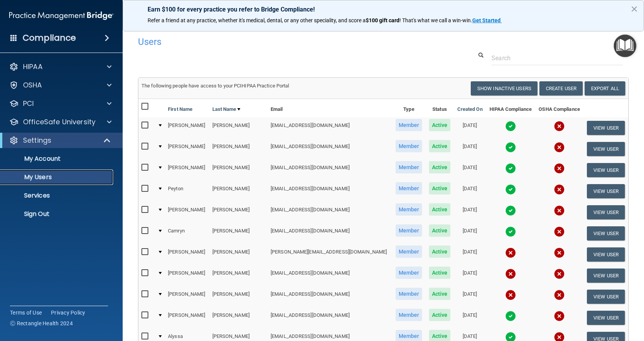 This screenshot has height=341, width=644. Describe the element at coordinates (57, 159) in the screenshot. I see `p: My Account` at that location.